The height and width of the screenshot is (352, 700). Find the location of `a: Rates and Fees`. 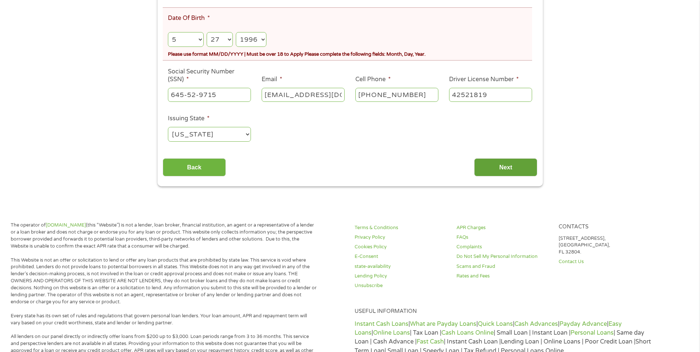

a: Rates and Fees is located at coordinates (503, 276).